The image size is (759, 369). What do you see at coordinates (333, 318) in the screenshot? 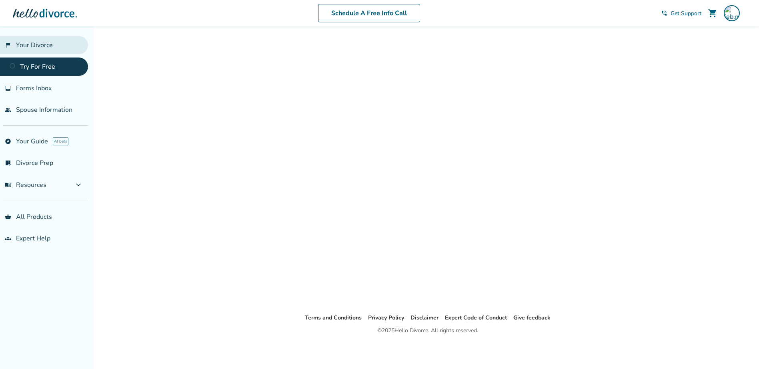
I see `a: Terms and Conditions` at bounding box center [333, 318].